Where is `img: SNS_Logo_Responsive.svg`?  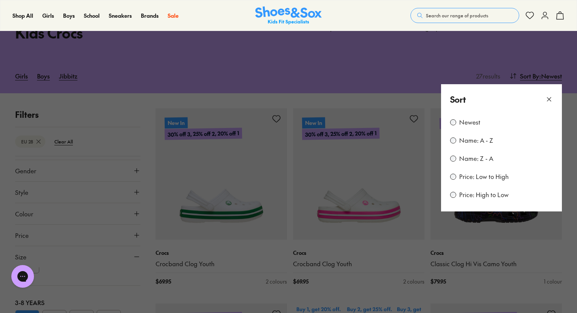
img: SNS_Logo_Responsive.svg is located at coordinates (289, 15).